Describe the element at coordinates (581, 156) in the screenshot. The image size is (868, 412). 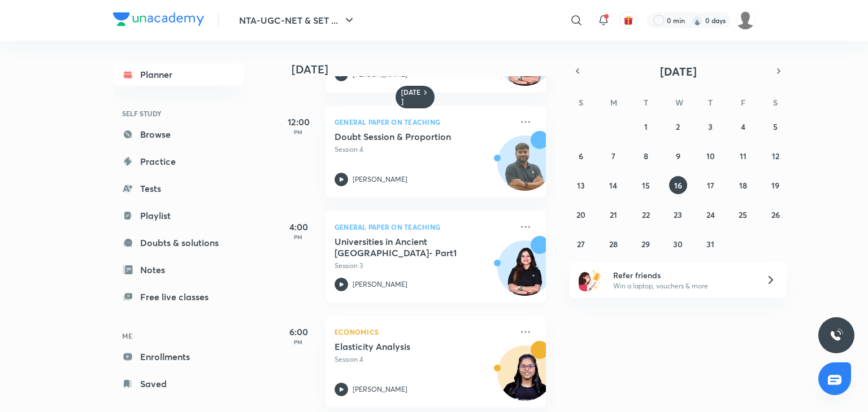
I see `button: July 6, 2025` at that location.